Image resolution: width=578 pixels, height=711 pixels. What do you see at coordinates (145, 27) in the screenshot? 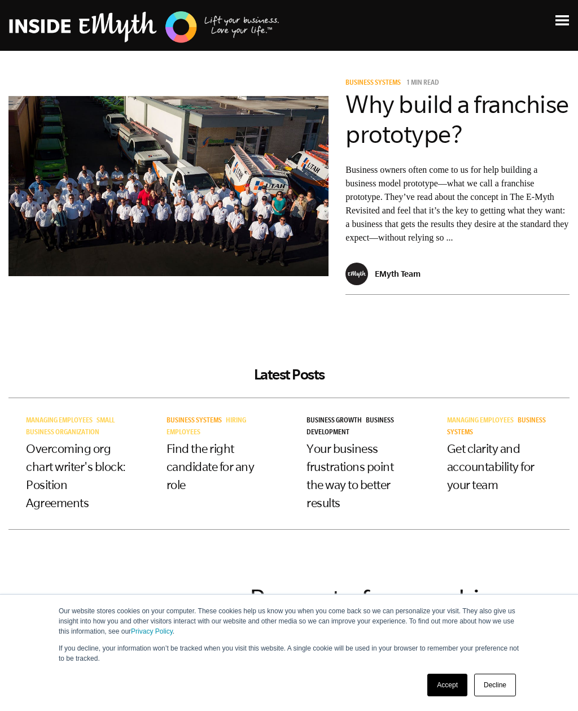
I see `img: EMyth Business Coaching` at bounding box center [145, 27].